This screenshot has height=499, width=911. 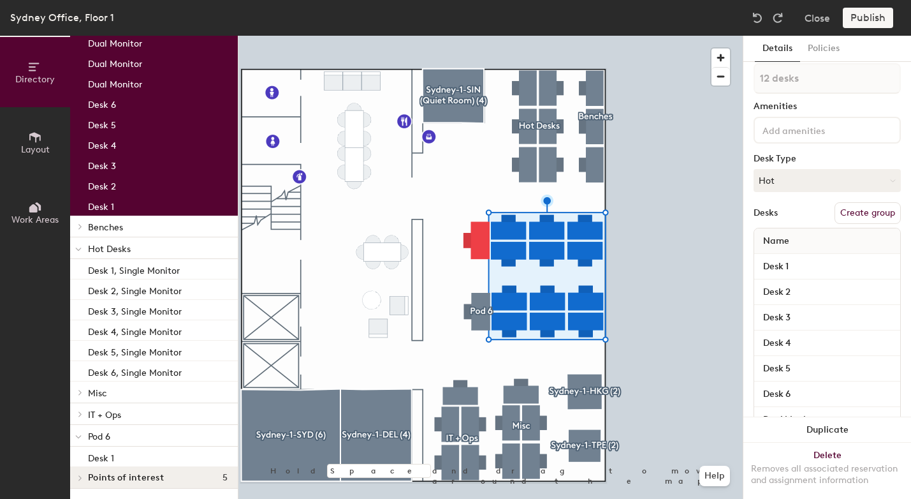 I want to click on span: Work Areas, so click(x=35, y=219).